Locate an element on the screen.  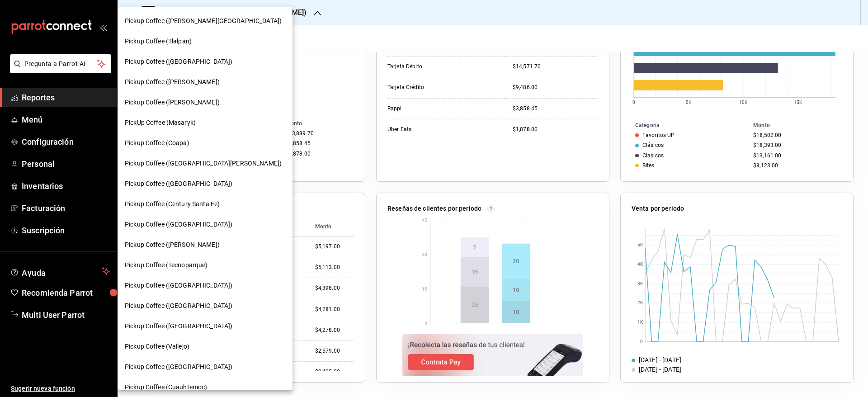
span: Pickup Coffee (Coapa) is located at coordinates (157, 143).